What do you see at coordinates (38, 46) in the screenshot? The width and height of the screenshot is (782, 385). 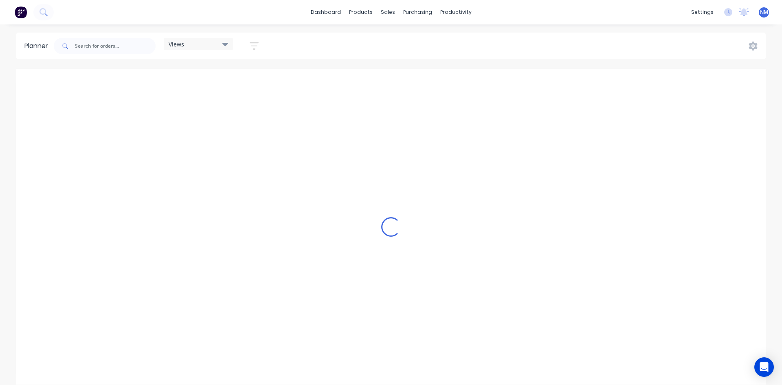 I see `div: Planner` at bounding box center [38, 46].